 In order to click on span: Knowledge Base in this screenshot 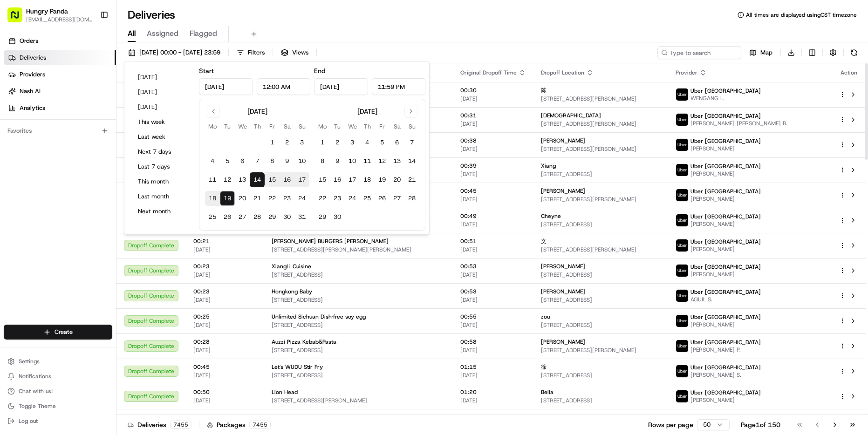, I will do `click(45, 213)`.